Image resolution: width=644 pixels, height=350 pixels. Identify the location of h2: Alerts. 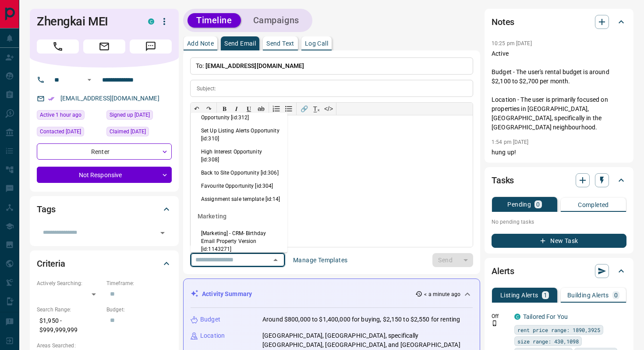
(503, 271).